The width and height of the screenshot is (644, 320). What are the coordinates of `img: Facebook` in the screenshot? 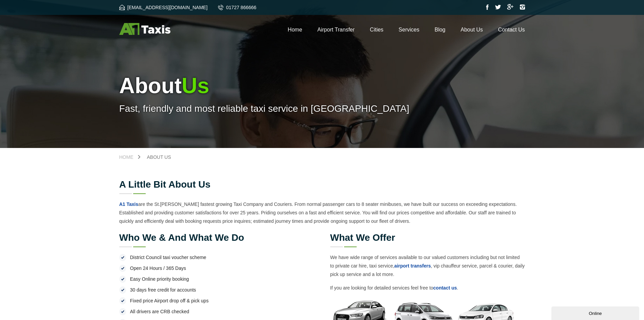 It's located at (488, 7).